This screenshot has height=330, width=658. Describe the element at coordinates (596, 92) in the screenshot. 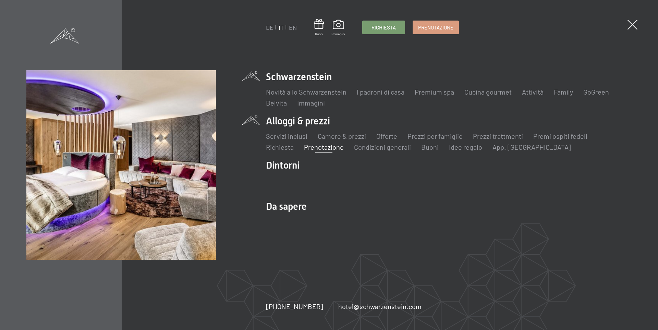

I see `a: GoGreen` at that location.